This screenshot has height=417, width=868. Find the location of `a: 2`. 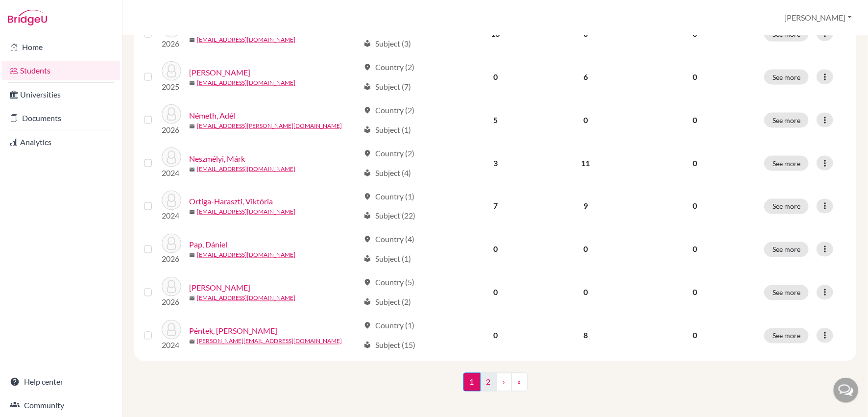

a: 2 is located at coordinates (488, 382).